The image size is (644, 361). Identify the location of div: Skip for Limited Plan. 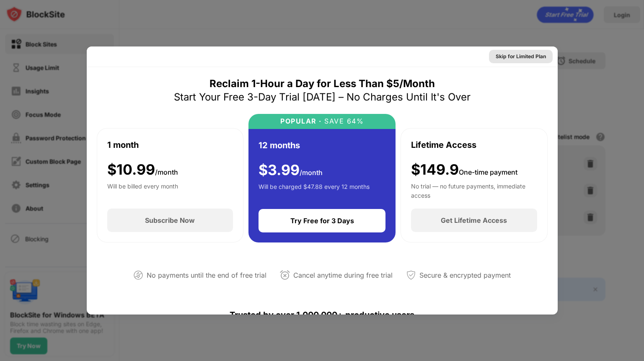
(520, 56).